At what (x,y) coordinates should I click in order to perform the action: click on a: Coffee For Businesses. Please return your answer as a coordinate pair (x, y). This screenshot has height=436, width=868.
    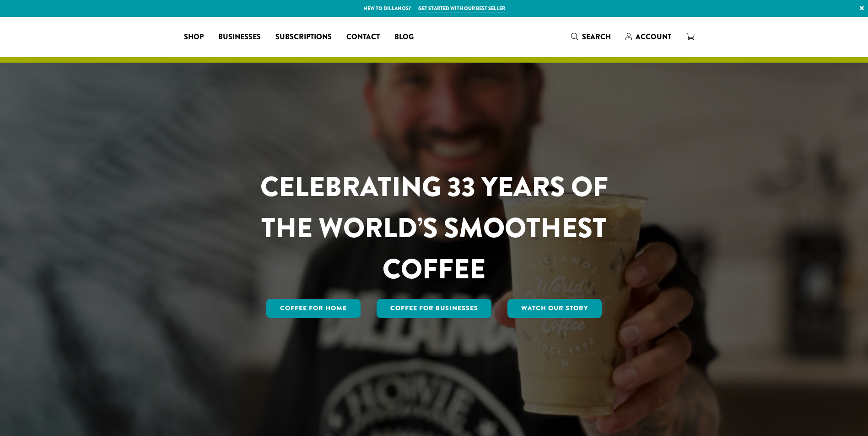
    Looking at the image, I should click on (434, 309).